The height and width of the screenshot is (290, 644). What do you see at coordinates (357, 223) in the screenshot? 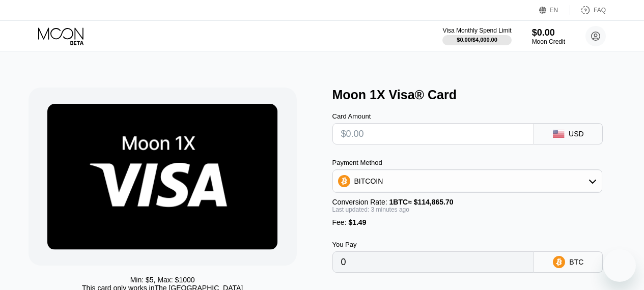
I see `span: $1.49` at bounding box center [357, 223].